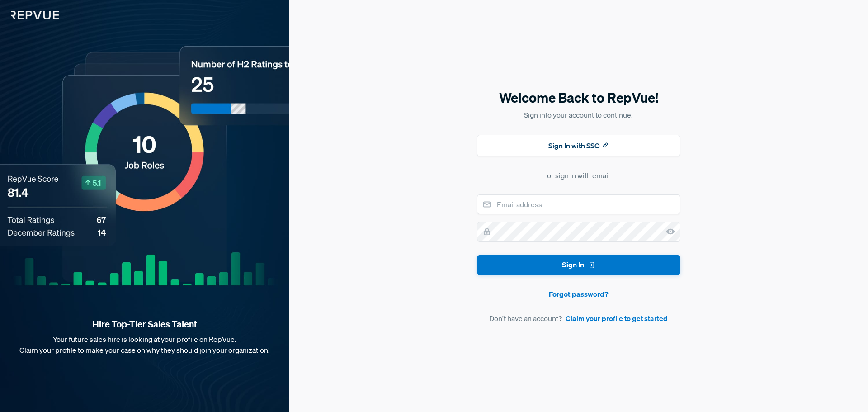 This screenshot has height=412, width=868. What do you see at coordinates (579, 318) in the screenshot?
I see `article: Don't have an account?` at bounding box center [579, 318].